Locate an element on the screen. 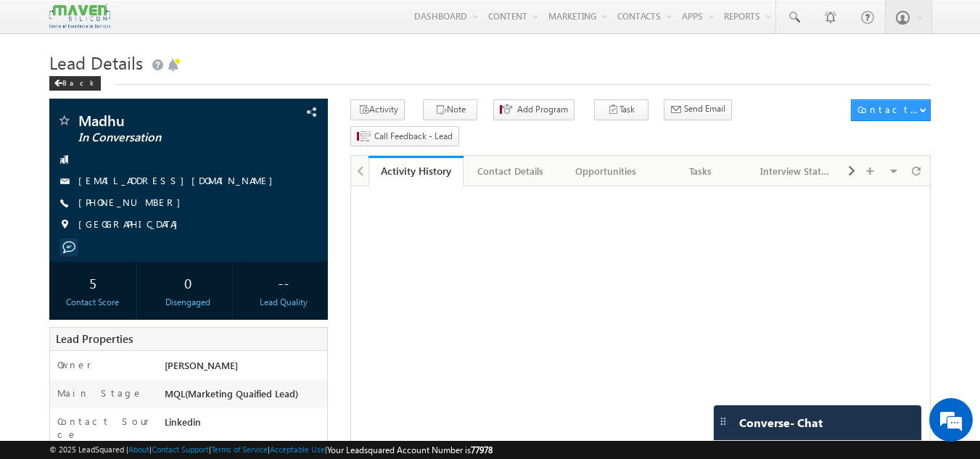 Image resolution: width=980 pixels, height=459 pixels. span: Converse - Chat is located at coordinates (780, 422).